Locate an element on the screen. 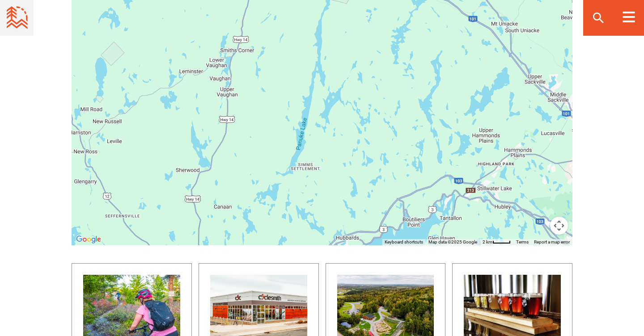 The image size is (644, 336). button: Map scale: 2 km per 37 pixels is located at coordinates (497, 242).